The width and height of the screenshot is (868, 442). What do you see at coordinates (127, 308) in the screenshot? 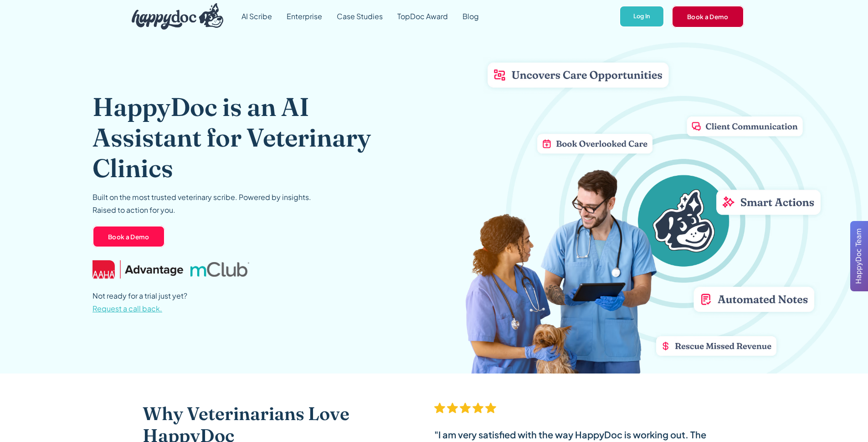
I see `span: Request a call back.` at bounding box center [127, 308].